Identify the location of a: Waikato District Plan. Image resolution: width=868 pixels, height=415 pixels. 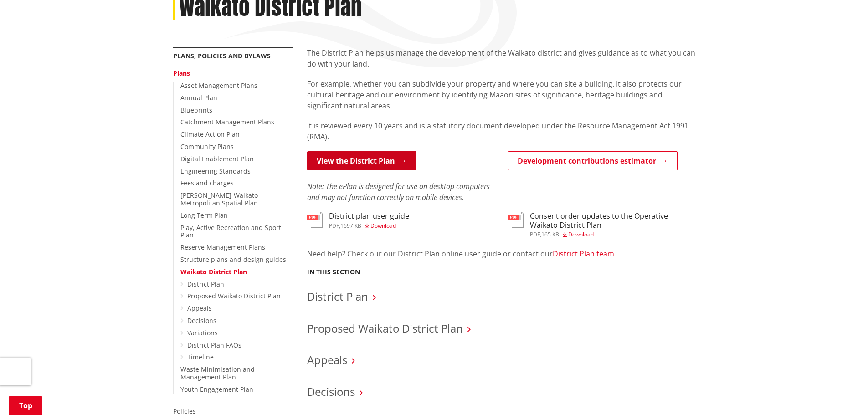
(214, 272).